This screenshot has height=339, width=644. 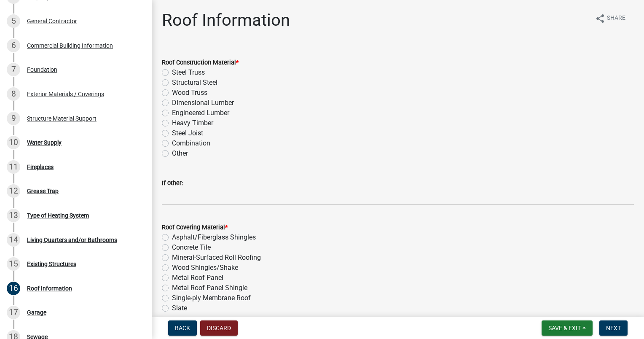 What do you see at coordinates (191, 143) in the screenshot?
I see `label: Combination` at bounding box center [191, 143].